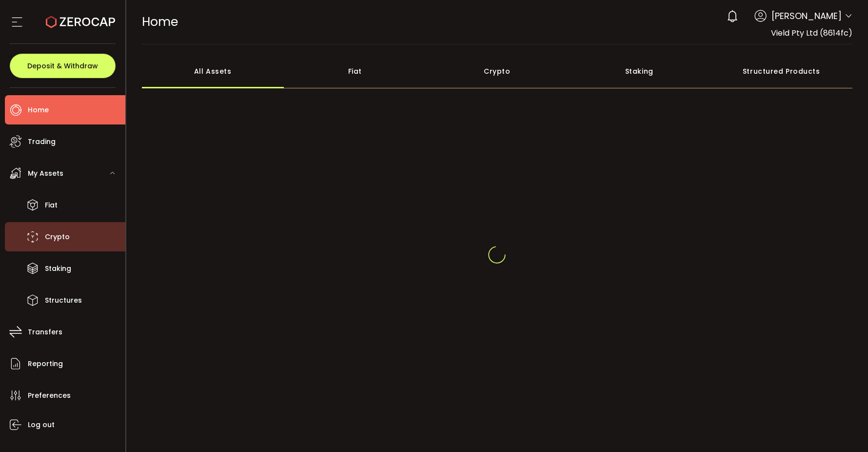  I want to click on div: Staking, so click(639, 71).